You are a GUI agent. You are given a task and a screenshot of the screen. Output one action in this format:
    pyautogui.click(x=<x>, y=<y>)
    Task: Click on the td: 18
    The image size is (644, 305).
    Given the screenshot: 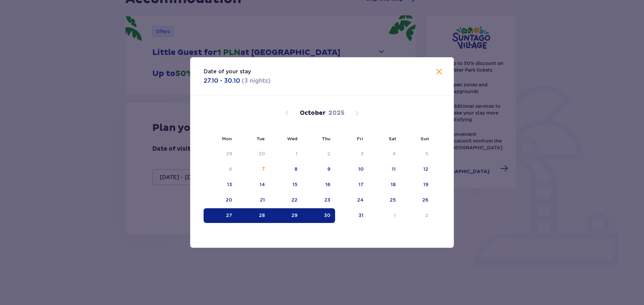 What is the action you would take?
    pyautogui.click(x=384, y=185)
    